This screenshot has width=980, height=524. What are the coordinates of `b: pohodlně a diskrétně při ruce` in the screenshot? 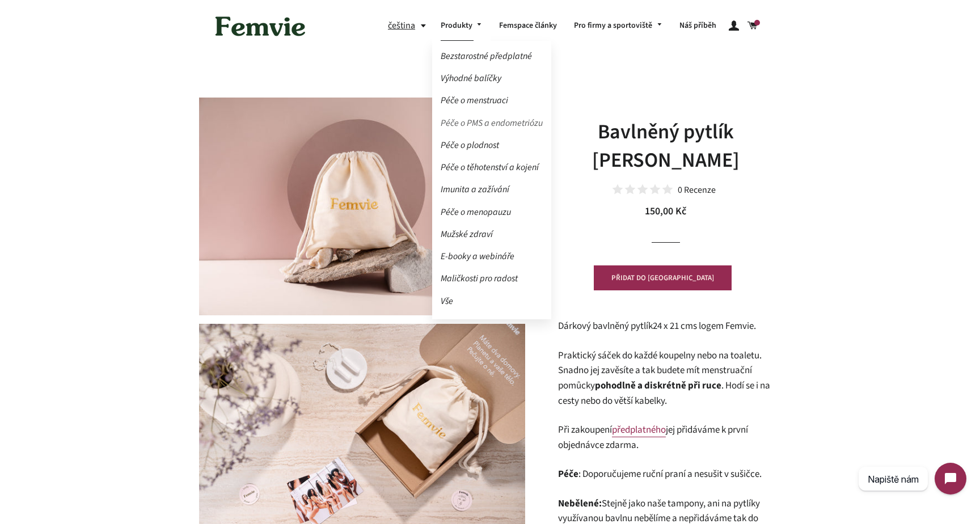 It's located at (658, 385).